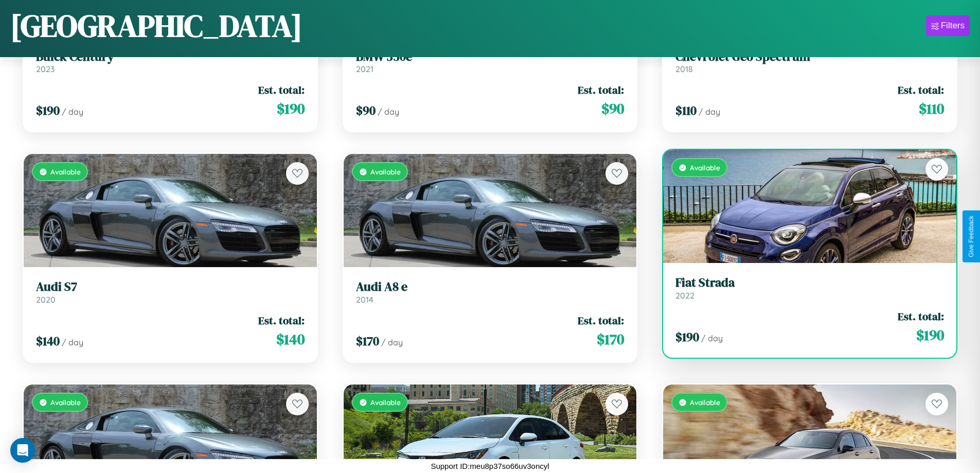 The width and height of the screenshot is (980, 473). Describe the element at coordinates (810, 61) in the screenshot. I see `a: Chevrolet Geo Spectrum2018` at that location.